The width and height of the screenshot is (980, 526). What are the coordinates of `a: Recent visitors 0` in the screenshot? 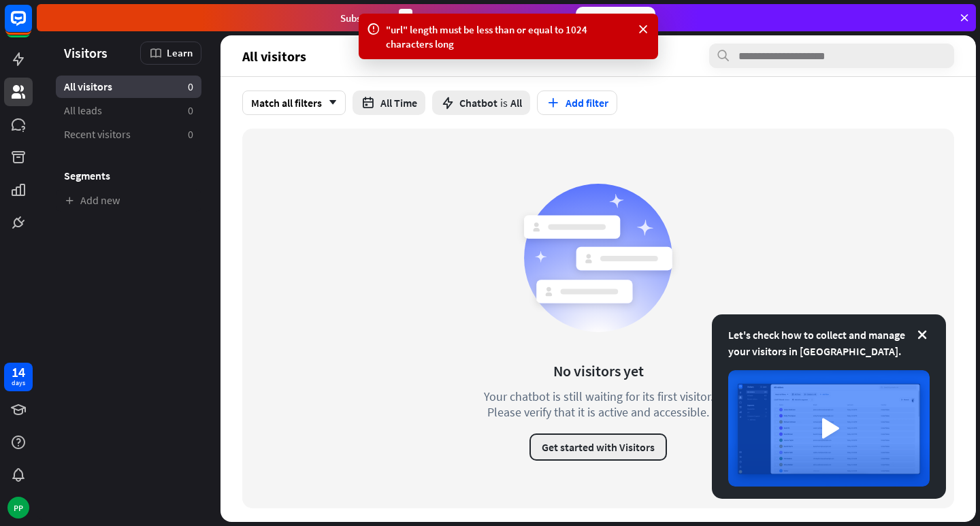 It's located at (128, 134).